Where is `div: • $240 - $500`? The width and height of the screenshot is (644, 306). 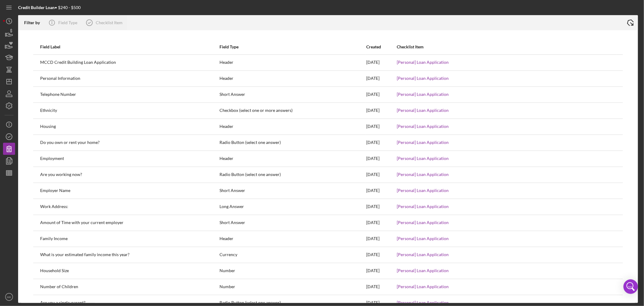
div: • $240 - $500 is located at coordinates (49, 8).